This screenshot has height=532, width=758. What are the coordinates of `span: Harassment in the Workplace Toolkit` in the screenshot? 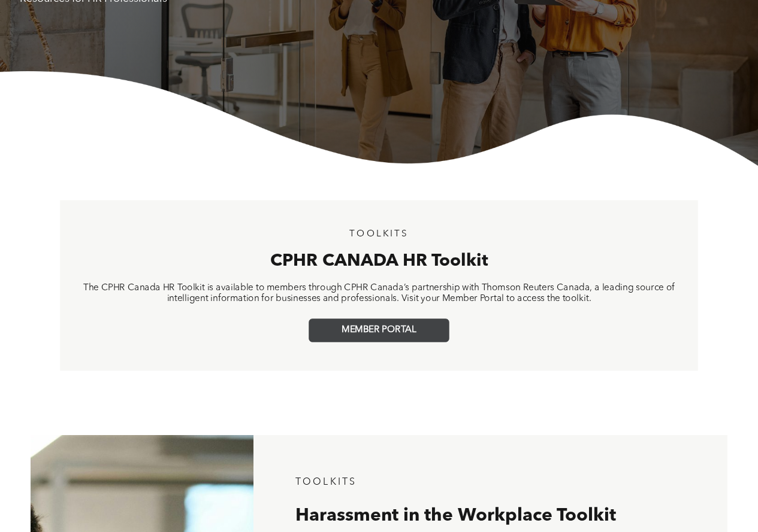 It's located at (455, 516).